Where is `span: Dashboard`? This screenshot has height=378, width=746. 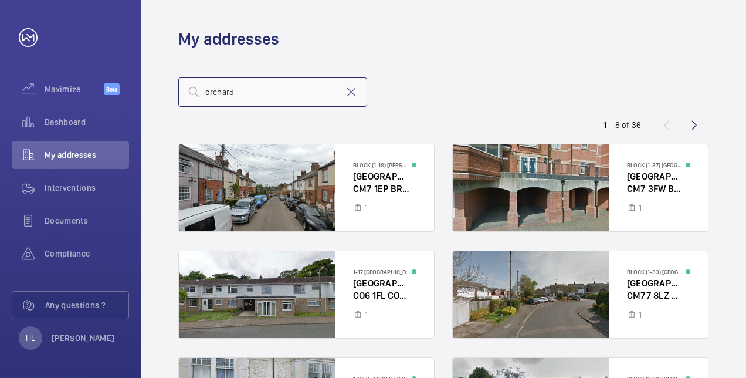 span: Dashboard is located at coordinates (87, 122).